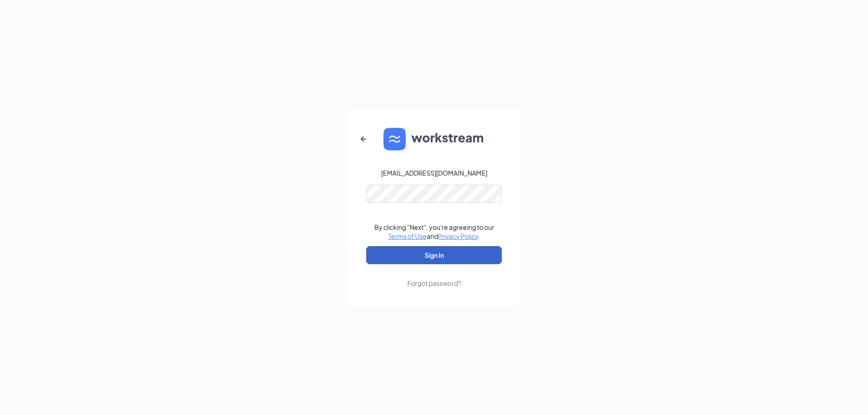 The image size is (868, 415). What do you see at coordinates (434, 139) in the screenshot?
I see `img: WS logo and Workstream text` at bounding box center [434, 139].